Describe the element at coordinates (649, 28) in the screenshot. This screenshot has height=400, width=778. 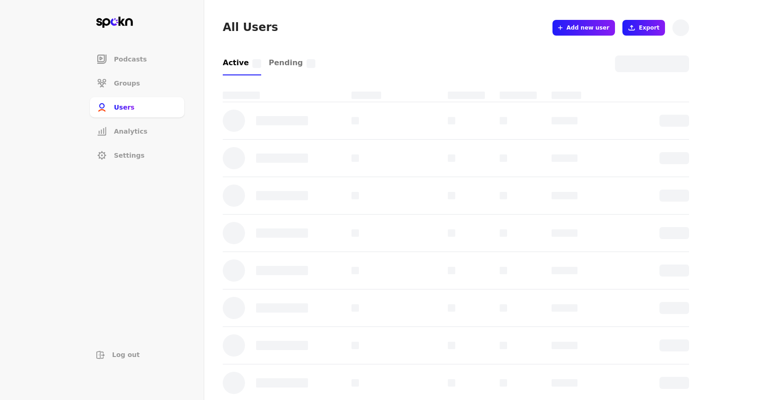
I see `span: Export` at that location.